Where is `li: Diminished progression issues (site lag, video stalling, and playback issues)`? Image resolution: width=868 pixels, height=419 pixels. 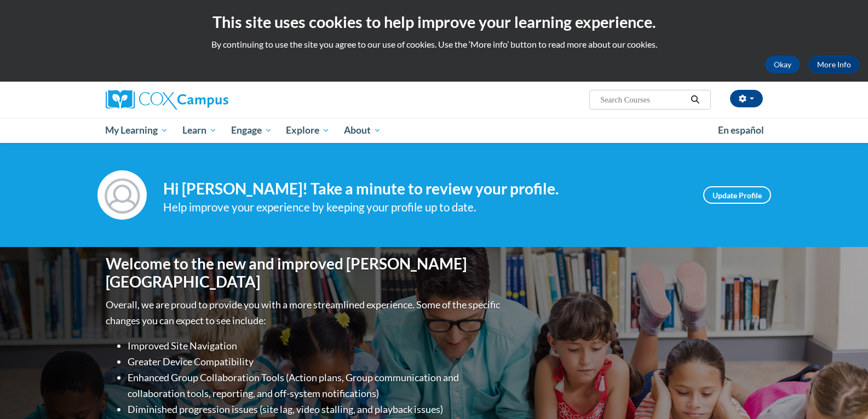 li: Diminished progression issues (site lag, video stalling, and playback issues) is located at coordinates (315, 409).